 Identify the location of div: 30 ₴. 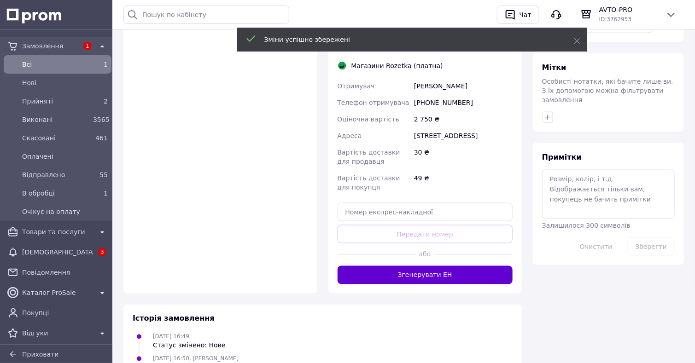
(463, 157).